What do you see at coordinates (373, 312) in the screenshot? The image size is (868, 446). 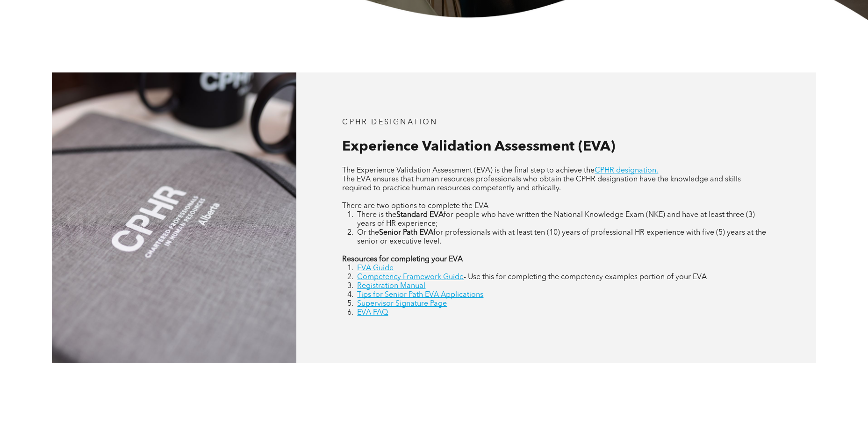 I see `a: EVA FAQ` at bounding box center [373, 312].